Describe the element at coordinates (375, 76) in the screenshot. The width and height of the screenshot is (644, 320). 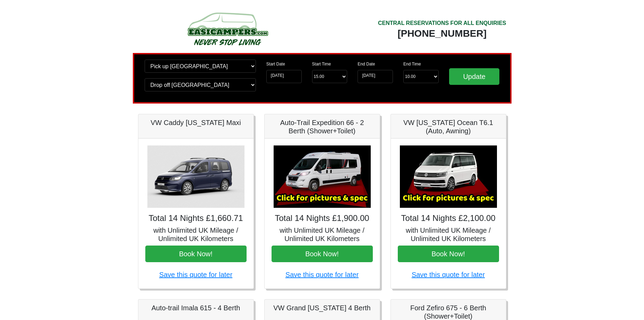
I see `input: Return Date` at that location.